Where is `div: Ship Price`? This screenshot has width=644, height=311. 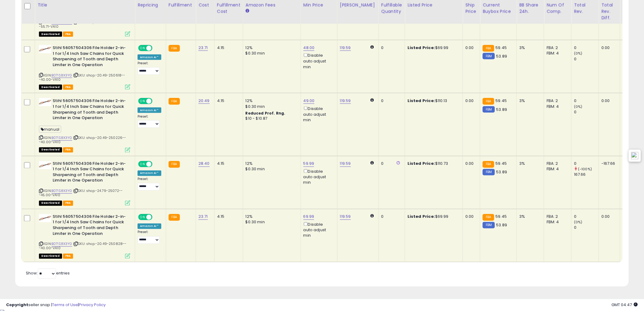
div: Ship Price is located at coordinates (472, 8).